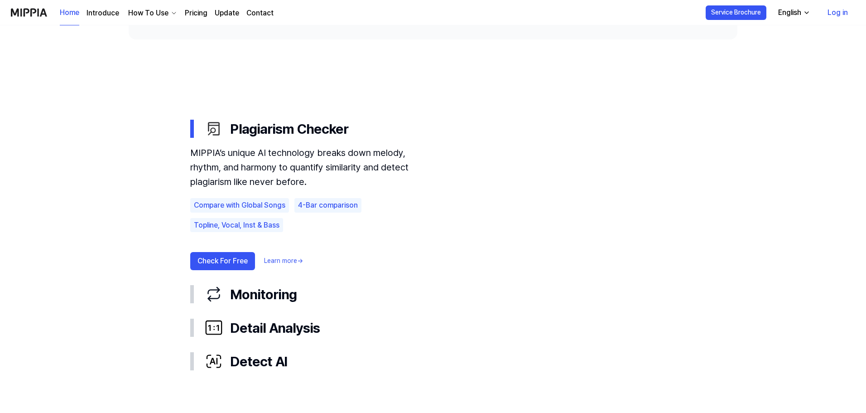 This screenshot has height=413, width=866. Describe the element at coordinates (260, 13) in the screenshot. I see `a: Contact` at that location.